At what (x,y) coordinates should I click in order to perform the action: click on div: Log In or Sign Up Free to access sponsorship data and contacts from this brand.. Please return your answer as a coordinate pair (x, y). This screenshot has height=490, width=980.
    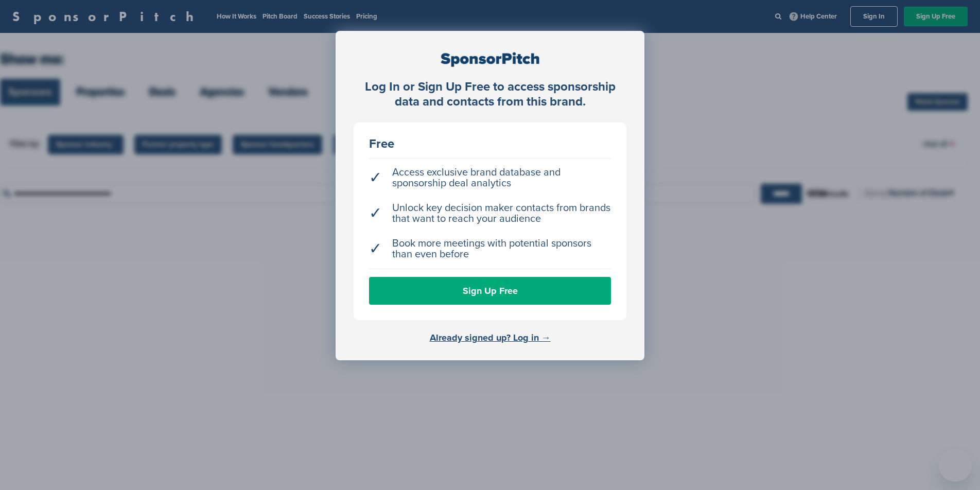
    Looking at the image, I should click on (490, 95).